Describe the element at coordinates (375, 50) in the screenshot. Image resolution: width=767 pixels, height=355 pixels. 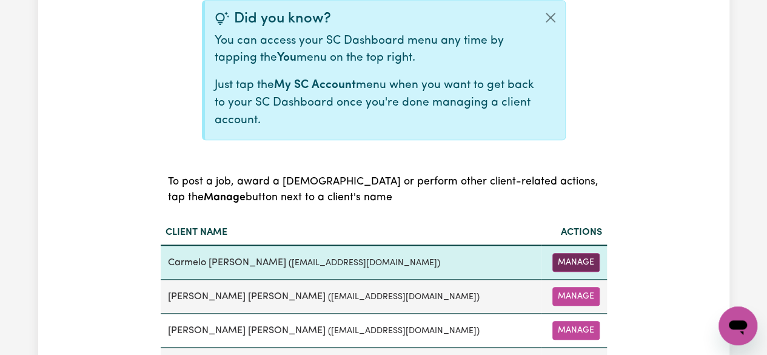
I see `p: You can access your SC Dashboard menu any time by tapping the menu on the top right.` at that location.